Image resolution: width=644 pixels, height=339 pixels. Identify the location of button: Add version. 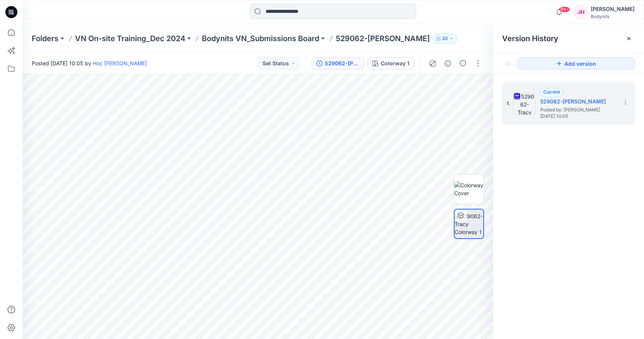
(576, 63).